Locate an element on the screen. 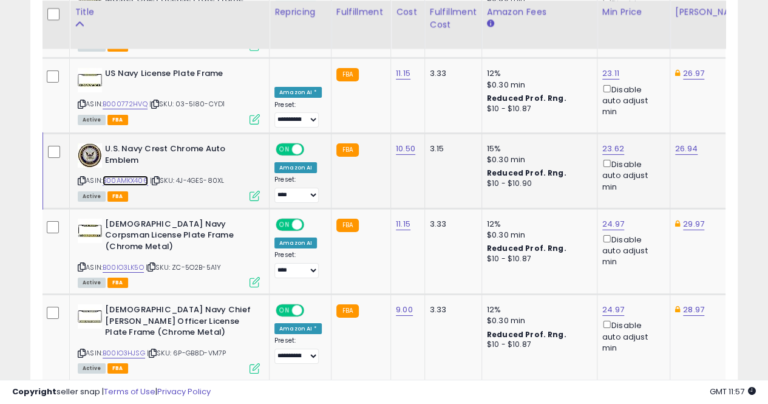 The height and width of the screenshot is (404, 768). div: Repricing is located at coordinates (300, 12).